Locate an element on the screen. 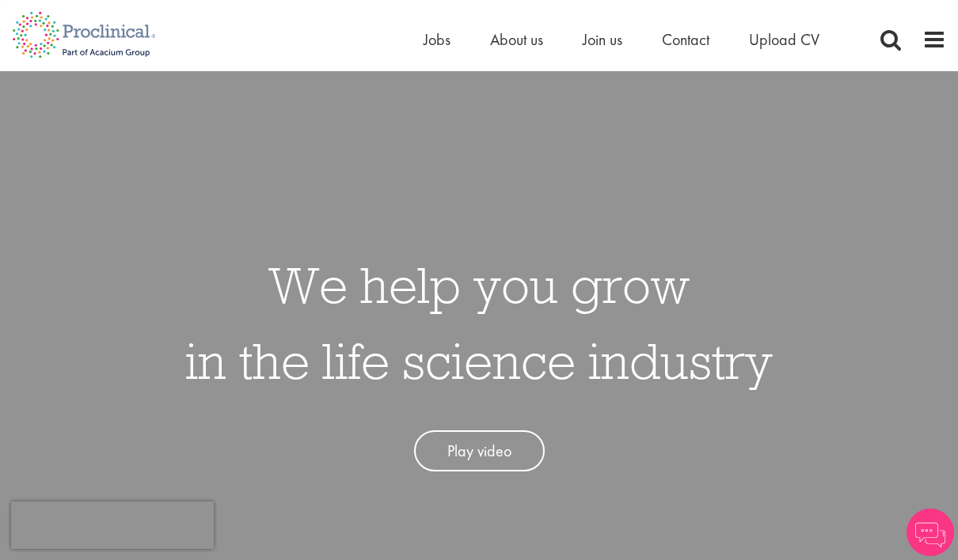 This screenshot has height=560, width=958. a: Join us is located at coordinates (602, 39).